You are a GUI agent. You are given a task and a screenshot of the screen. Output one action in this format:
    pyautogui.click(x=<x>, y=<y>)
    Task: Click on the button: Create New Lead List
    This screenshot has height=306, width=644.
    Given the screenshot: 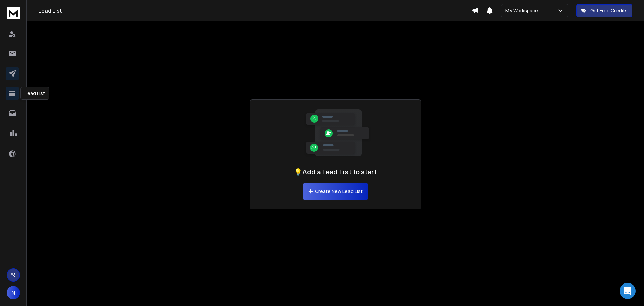 What is the action you would take?
    pyautogui.click(x=336, y=191)
    